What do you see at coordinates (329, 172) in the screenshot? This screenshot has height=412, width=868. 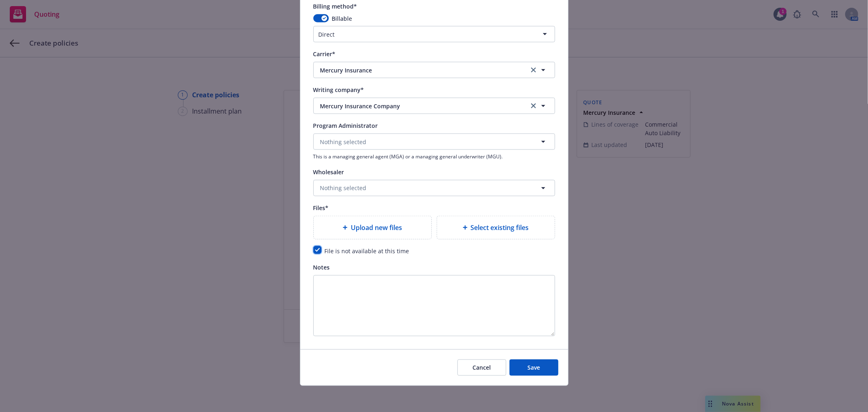 I see `span: Wholesaler` at bounding box center [329, 172].